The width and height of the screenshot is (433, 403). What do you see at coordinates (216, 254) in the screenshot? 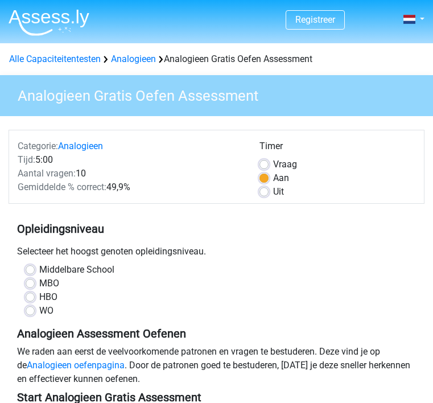
I see `div: Selecteer het hoogst genoten opleidingsniveau.` at bounding box center [216, 254].